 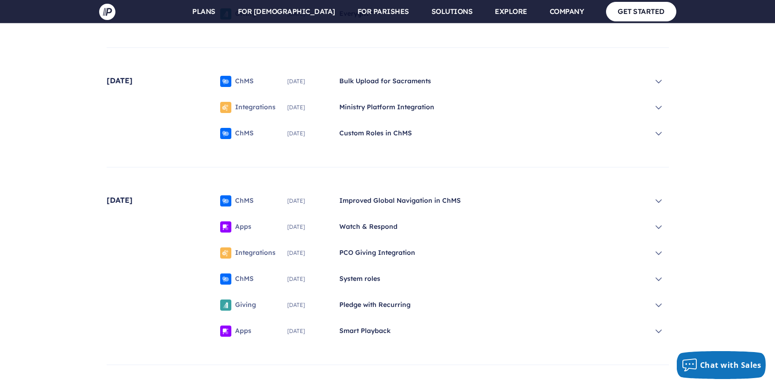 I want to click on span: Smart Playback, so click(x=493, y=331).